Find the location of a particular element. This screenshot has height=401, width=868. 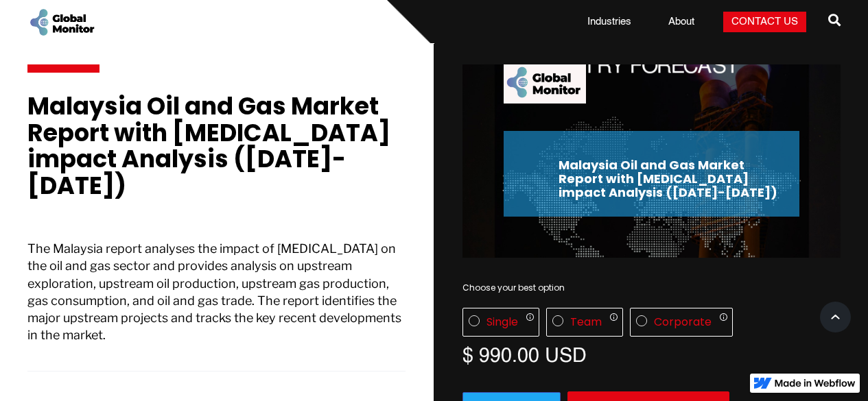

div: Corporate is located at coordinates (683, 322).